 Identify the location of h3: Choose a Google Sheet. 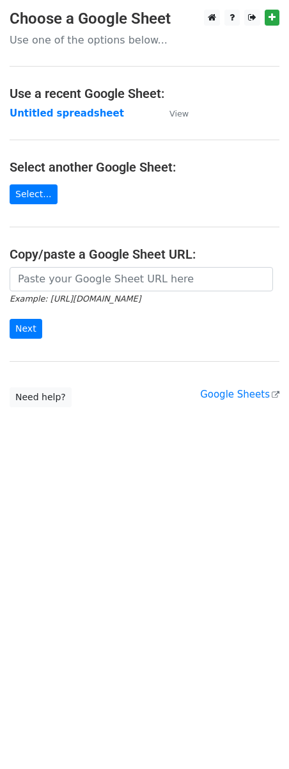
(145, 19).